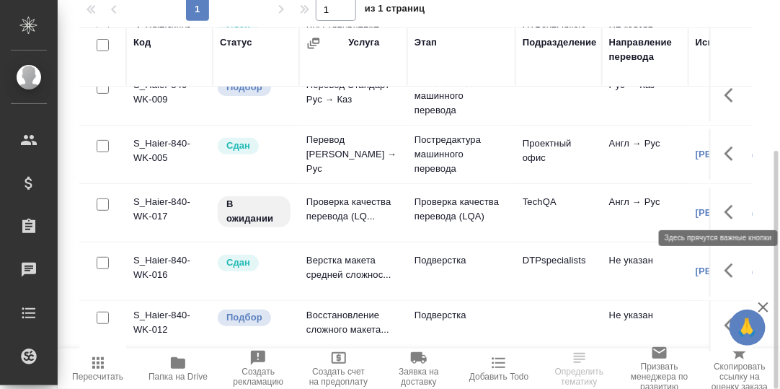 The image size is (780, 389). What do you see at coordinates (461, 209) in the screenshot?
I see `p: Проверка качества перевода (LQA)` at bounding box center [461, 209].